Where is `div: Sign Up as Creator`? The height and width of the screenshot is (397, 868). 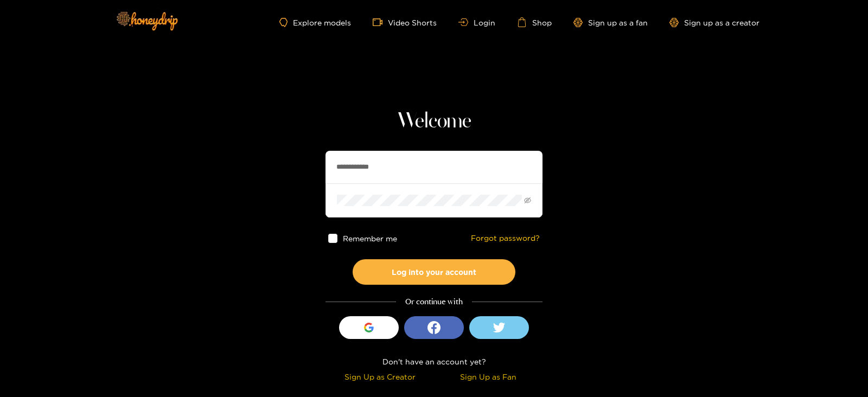
div: Sign Up as Creator is located at coordinates (380, 377).